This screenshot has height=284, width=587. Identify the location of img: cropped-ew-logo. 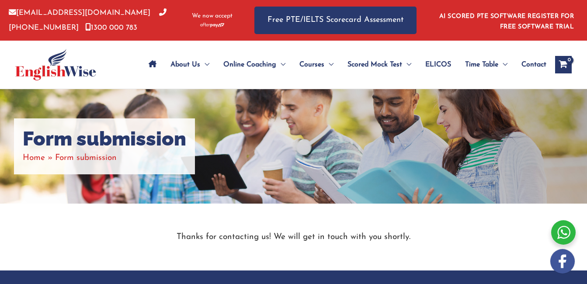
(55, 65).